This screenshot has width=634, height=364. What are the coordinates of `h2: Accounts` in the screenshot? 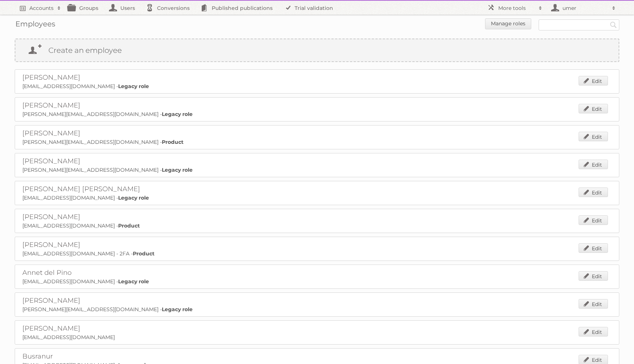 It's located at (41, 8).